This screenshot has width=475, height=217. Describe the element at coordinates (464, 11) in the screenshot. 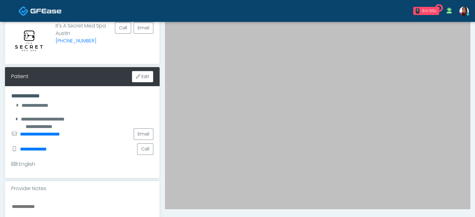

I see `img: Megan McComy` at that location.